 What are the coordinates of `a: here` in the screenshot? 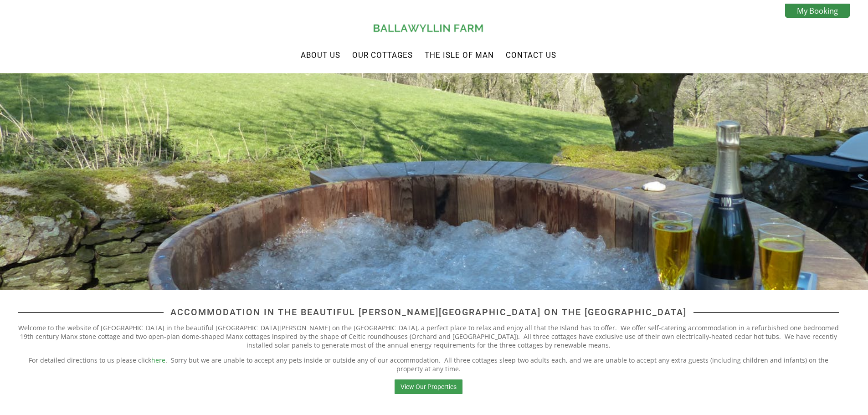 It's located at (158, 360).